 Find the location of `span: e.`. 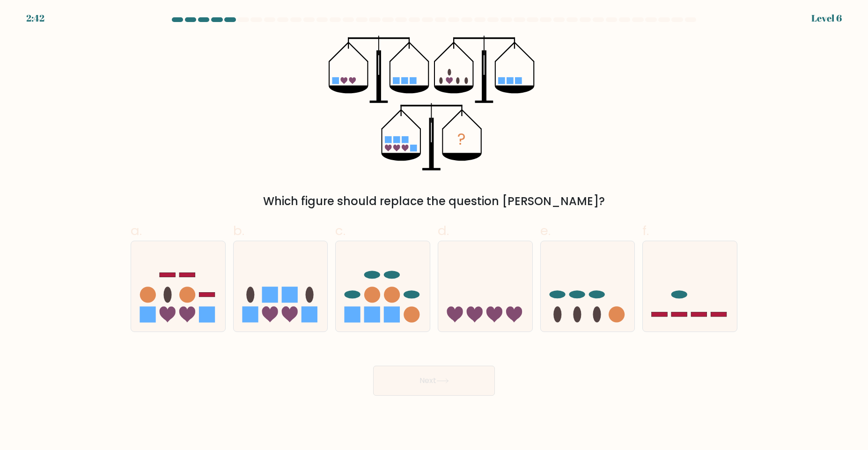

span: e. is located at coordinates (546, 231).